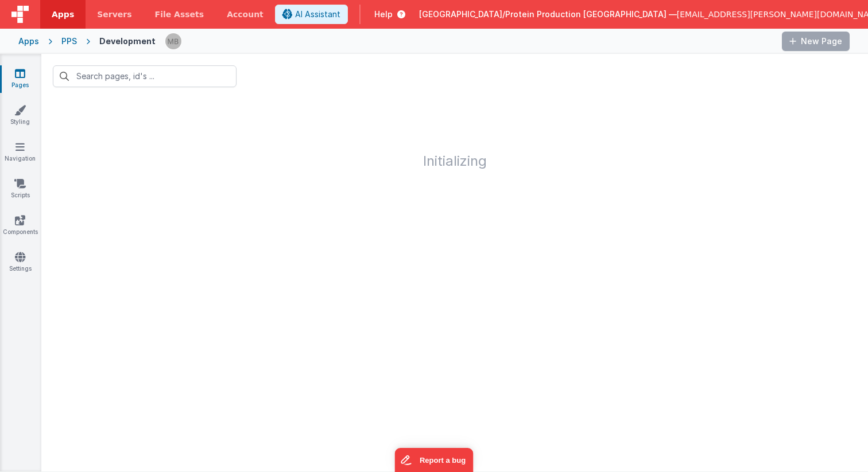  Describe the element at coordinates (455, 133) in the screenshot. I see `h1: Initializing` at that location.